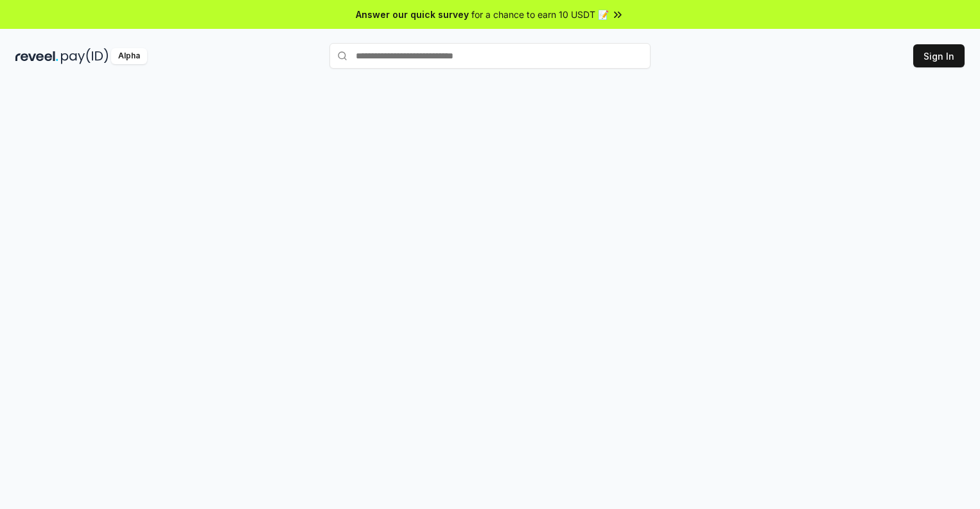  I want to click on span: for a chance to earn 10 USDT 📝, so click(540, 14).